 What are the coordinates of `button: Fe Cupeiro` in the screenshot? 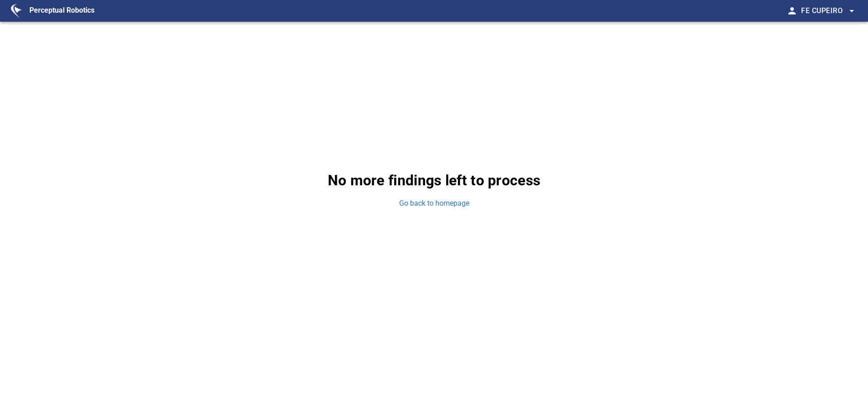 It's located at (828, 11).